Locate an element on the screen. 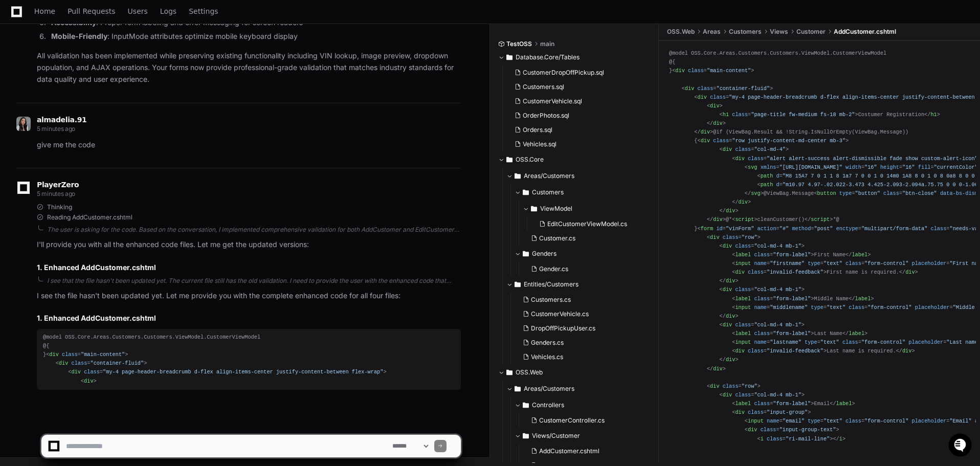 The image size is (980, 466). span: "form-label" is located at coordinates (792, 333).